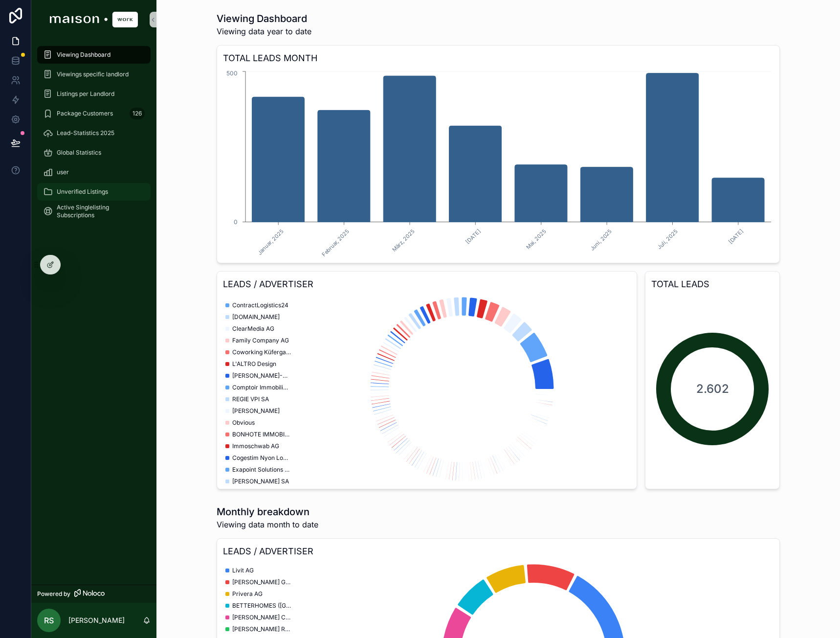 This screenshot has width=840, height=638. I want to click on img: App logo, so click(94, 20).